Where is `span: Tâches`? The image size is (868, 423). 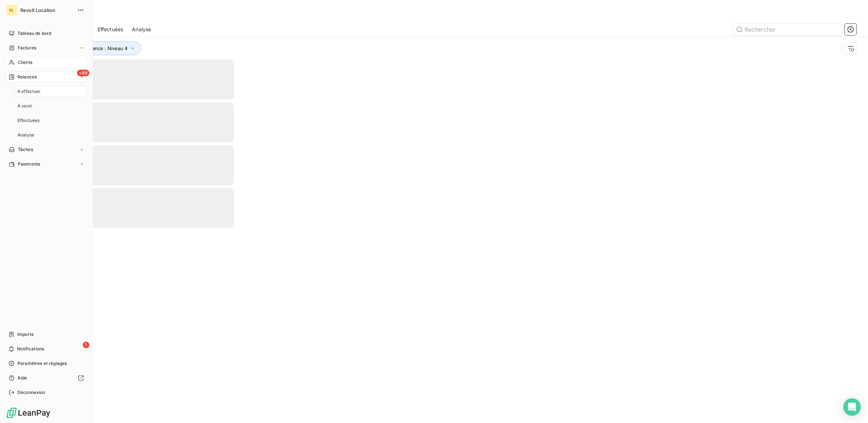 span: Tâches is located at coordinates (26, 150).